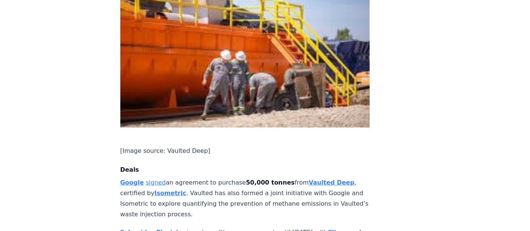 This screenshot has height=231, width=530. Describe the element at coordinates (245, 198) in the screenshot. I see `p: an agreement to purchase from , certified by . Vaulted has also formed a joint initiative with Go...` at that location.